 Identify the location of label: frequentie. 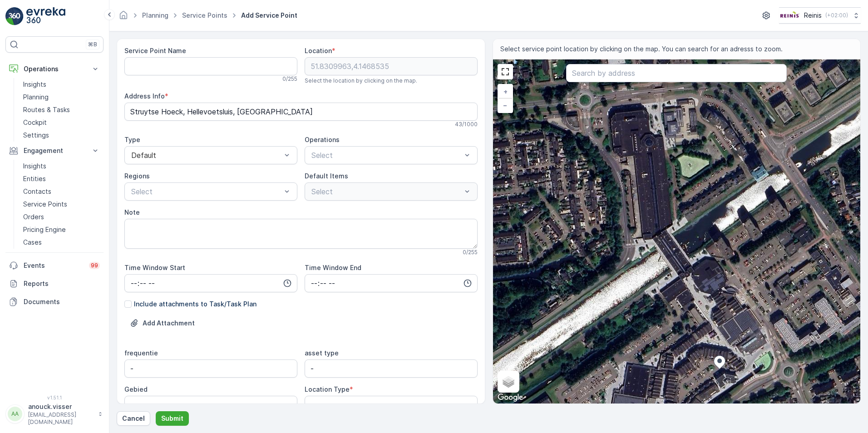
(141, 353).